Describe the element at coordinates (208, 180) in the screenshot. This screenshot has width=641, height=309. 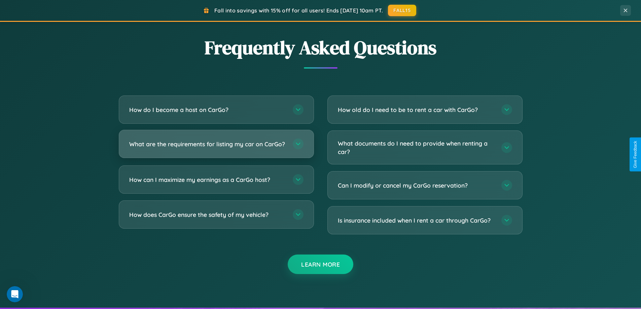
I see `h3: How can I maximize my earnings as a CarGo host?` at that location.